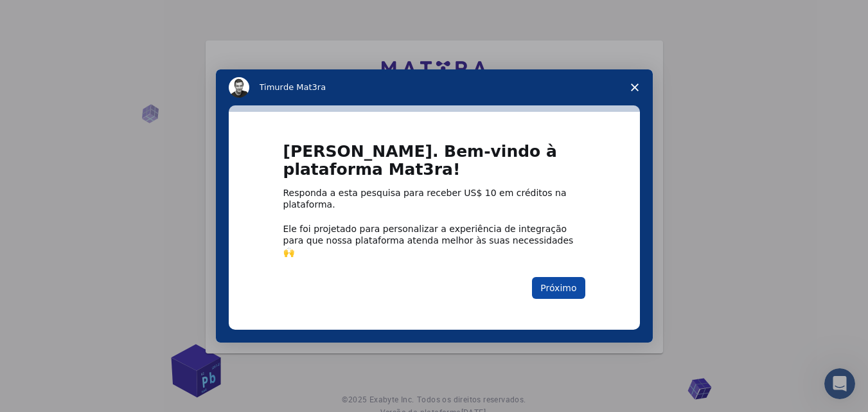 The image size is (868, 412). Describe the element at coordinates (635, 88) in the screenshot. I see `span: Pesquisa detalhada` at that location.